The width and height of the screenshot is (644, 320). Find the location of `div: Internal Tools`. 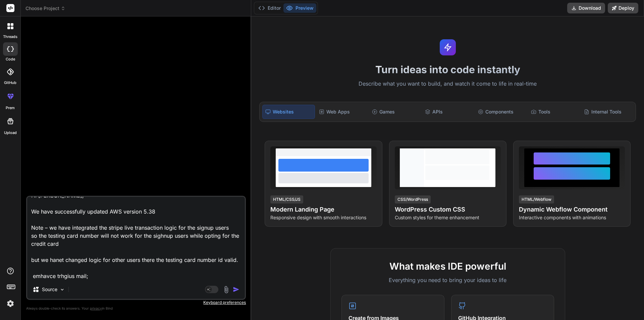

div: Internal Tools is located at coordinates (607, 112).